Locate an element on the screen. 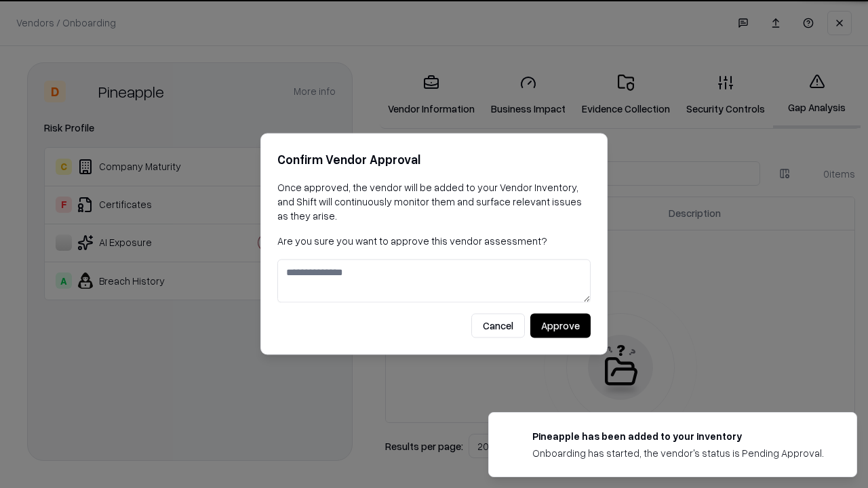  img: pineappleenergy.com is located at coordinates (514, 437).